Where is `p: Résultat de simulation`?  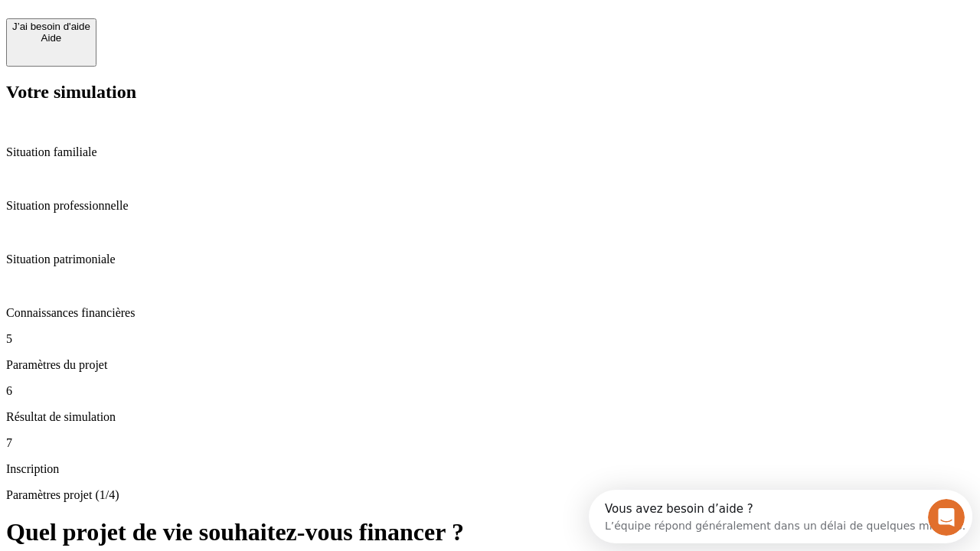 p: Résultat de simulation is located at coordinates (490, 417).